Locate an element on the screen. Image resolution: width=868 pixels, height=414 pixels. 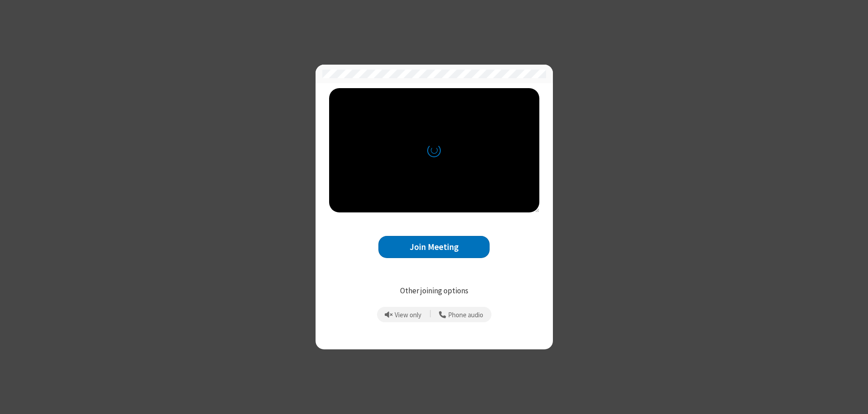
span: View only is located at coordinates (408, 315).